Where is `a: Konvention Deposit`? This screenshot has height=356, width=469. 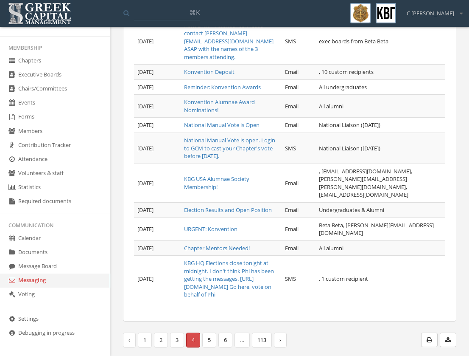 a: Konvention Deposit is located at coordinates (209, 72).